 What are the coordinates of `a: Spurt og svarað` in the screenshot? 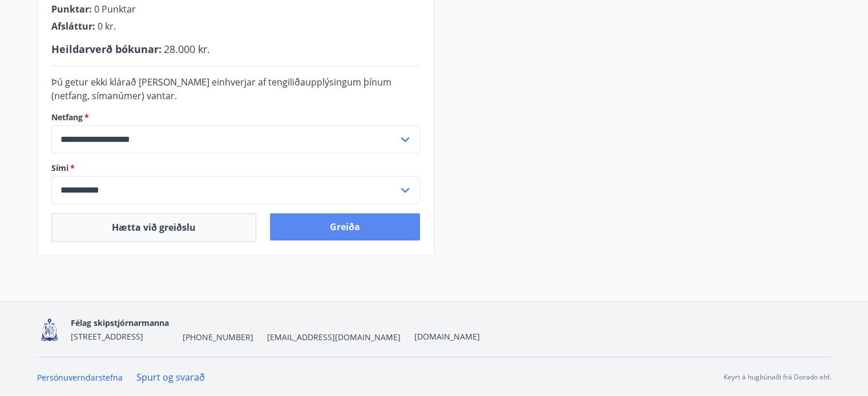 It's located at (170, 378).